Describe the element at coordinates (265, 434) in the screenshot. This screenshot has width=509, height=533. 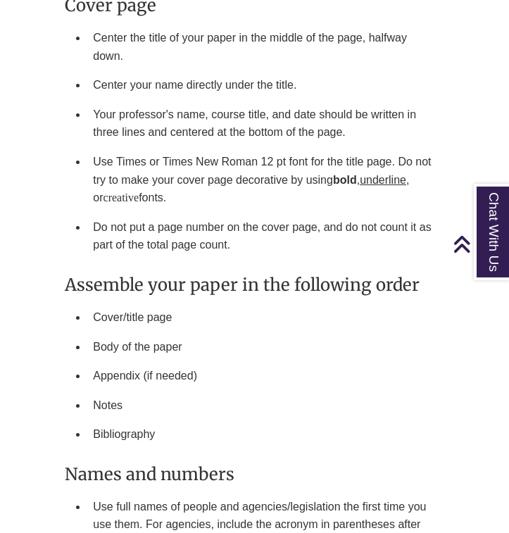
I see `li: Bibliography` at that location.